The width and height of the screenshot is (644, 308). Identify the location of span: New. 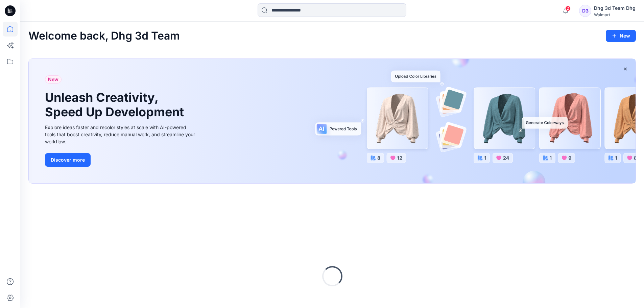
(53, 79).